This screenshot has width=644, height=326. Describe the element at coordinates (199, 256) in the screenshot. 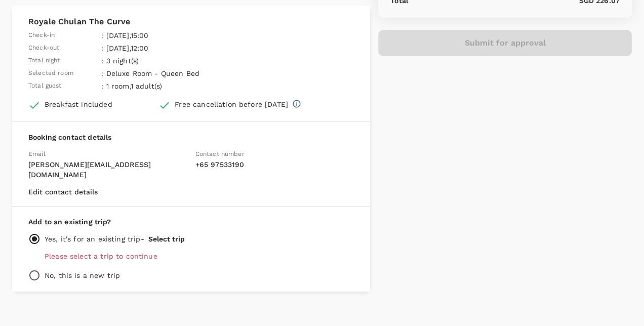

I see `p: Please select a trip to continue` at that location.